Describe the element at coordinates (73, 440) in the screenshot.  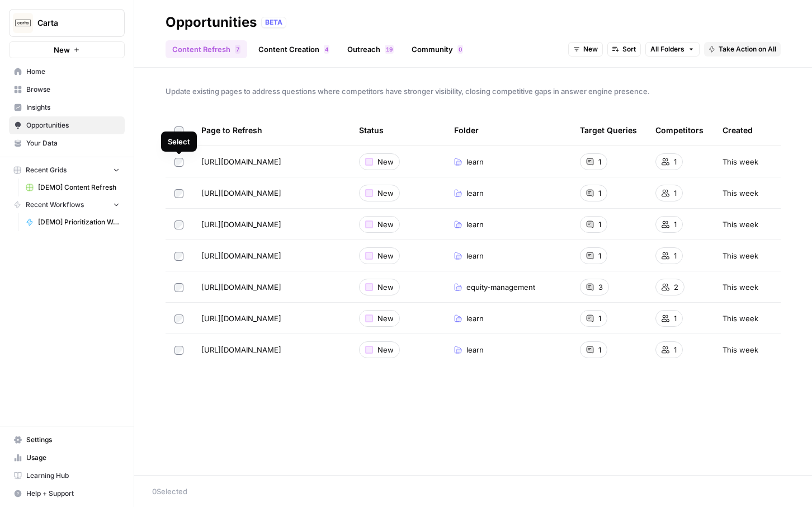
I see `span: Settings` at that location.